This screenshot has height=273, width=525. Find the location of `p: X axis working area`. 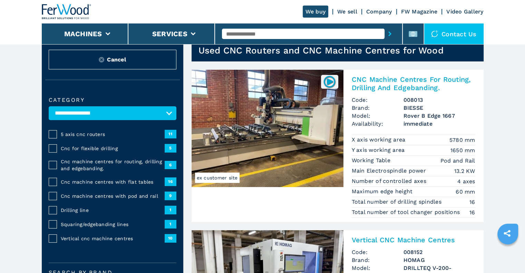

p: X axis working area is located at coordinates (379, 140).